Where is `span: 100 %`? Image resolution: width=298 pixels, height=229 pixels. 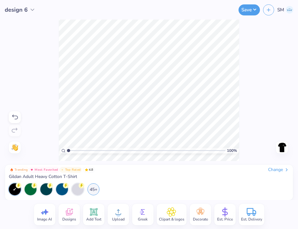 span: 100 % is located at coordinates (232, 150).